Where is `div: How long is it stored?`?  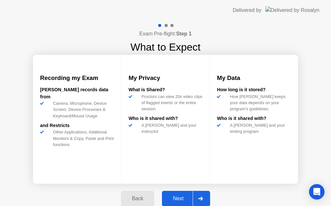 div: How long is it stored? is located at coordinates (254, 90).